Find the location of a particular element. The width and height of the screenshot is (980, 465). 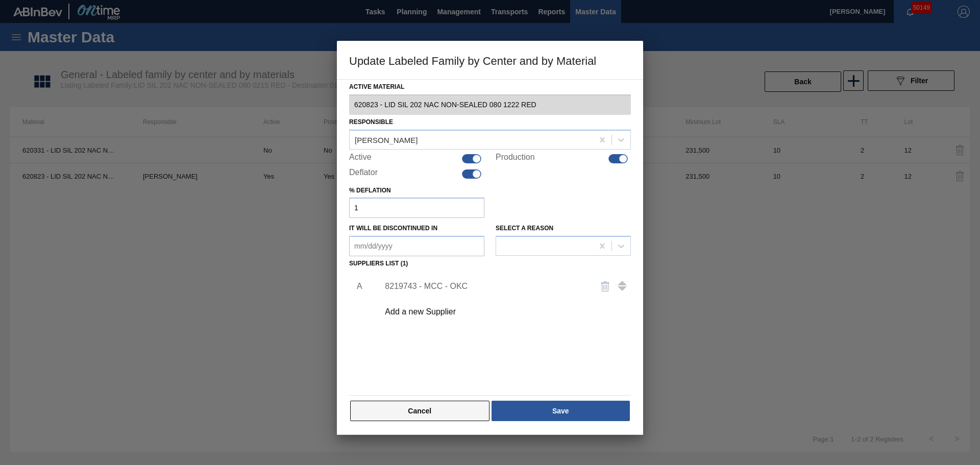

label: Select a reason is located at coordinates (524, 228).